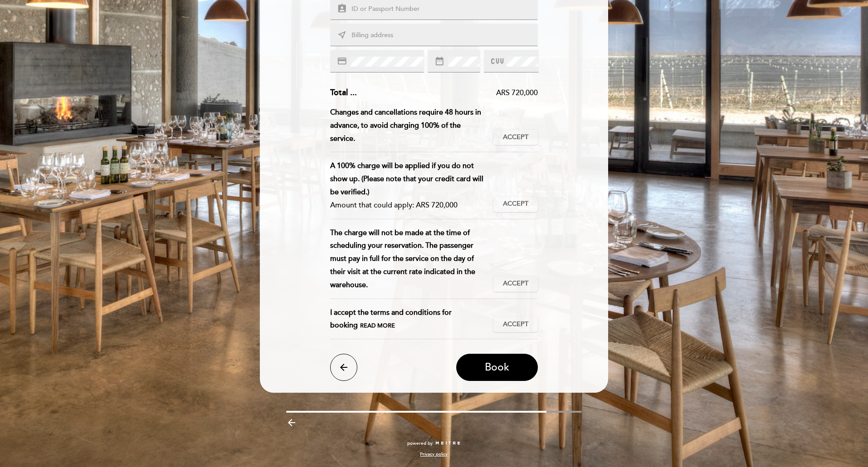  Describe the element at coordinates (439, 61) in the screenshot. I see `i: date_range` at that location.